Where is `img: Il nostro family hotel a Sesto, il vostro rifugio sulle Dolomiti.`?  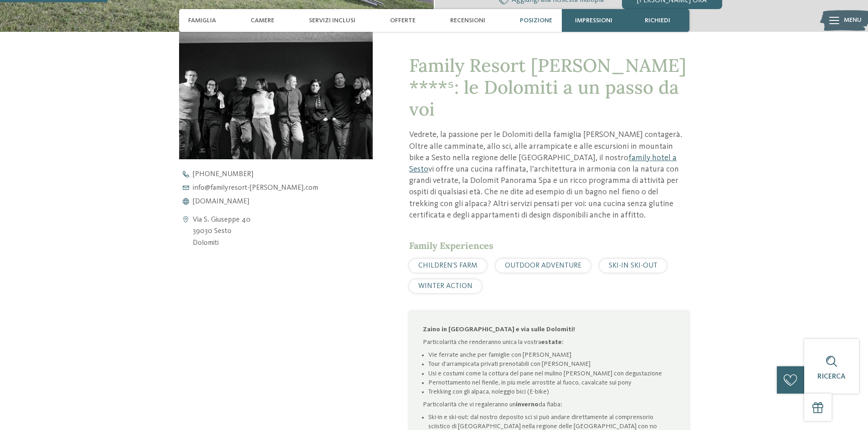
img: Il nostro family hotel a Sesto, il vostro rifugio sulle Dolomiti. is located at coordinates (276, 86).